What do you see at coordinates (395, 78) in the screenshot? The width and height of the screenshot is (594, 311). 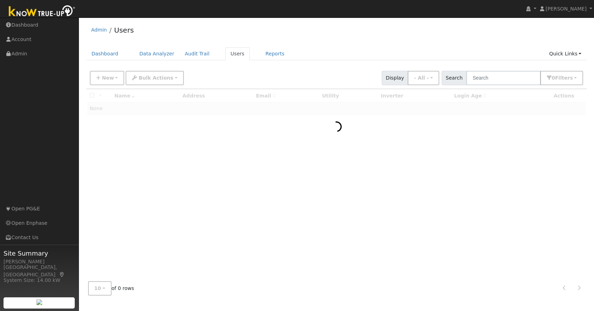 I see `span: Display` at bounding box center [395, 78].